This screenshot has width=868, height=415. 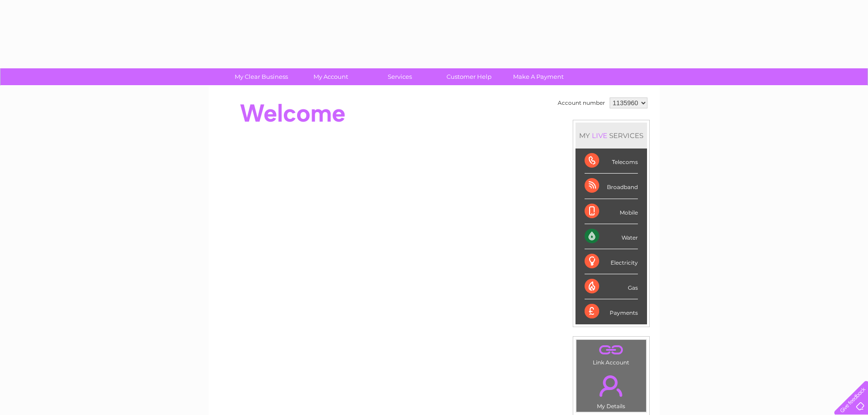 I want to click on div: Broadband, so click(x=611, y=186).